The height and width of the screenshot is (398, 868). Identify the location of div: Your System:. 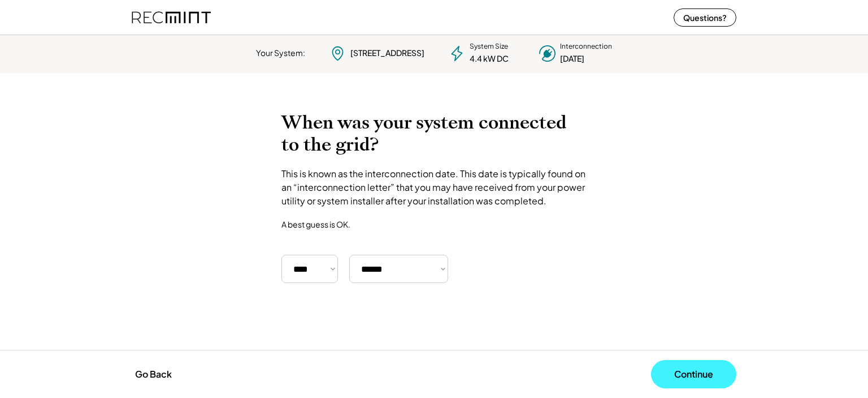
(280, 53).